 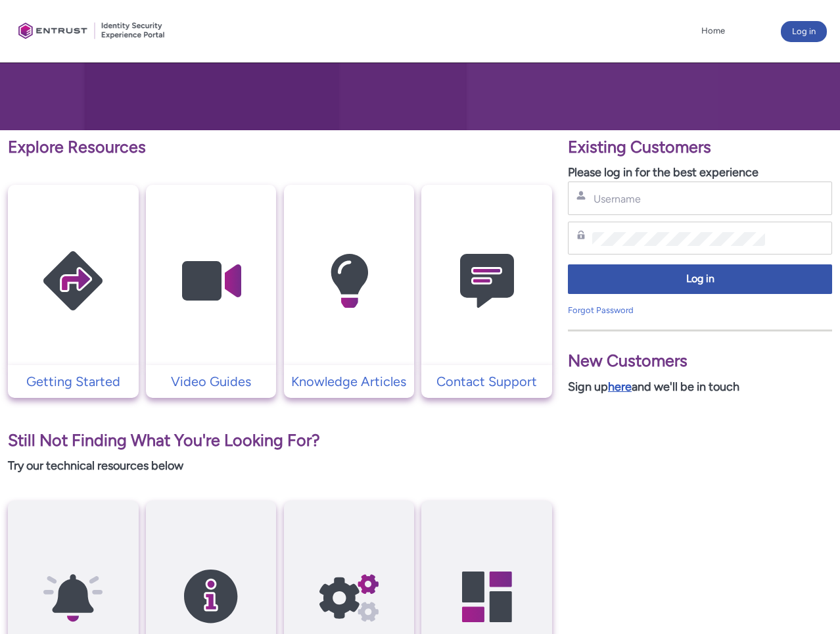 What do you see at coordinates (679, 199) in the screenshot?
I see `input: Username` at bounding box center [679, 199].